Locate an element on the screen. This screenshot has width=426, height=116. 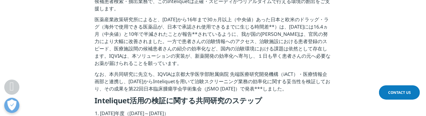
button: 優先設定センターを開く is located at coordinates (12, 105).